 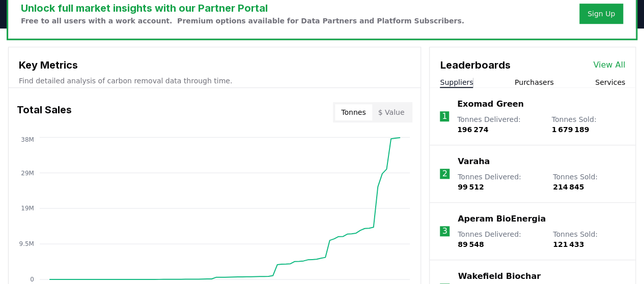 I want to click on tspan: 9.5M, so click(x=26, y=244).